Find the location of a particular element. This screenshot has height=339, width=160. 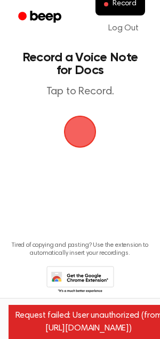

a: Log Out is located at coordinates (123, 28).